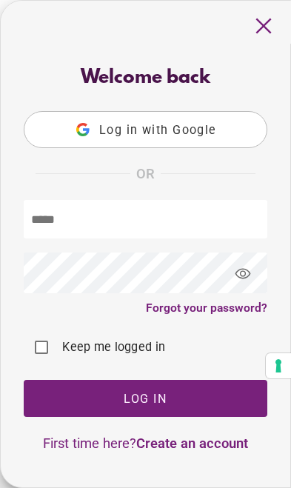  What do you see at coordinates (192, 443) in the screenshot?
I see `a: Create an account` at bounding box center [192, 443].